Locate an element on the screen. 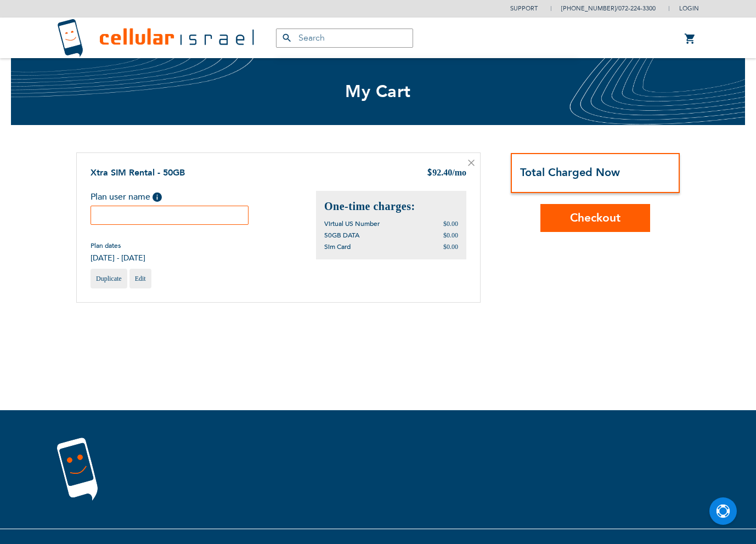  button: Checkout is located at coordinates (595, 218).